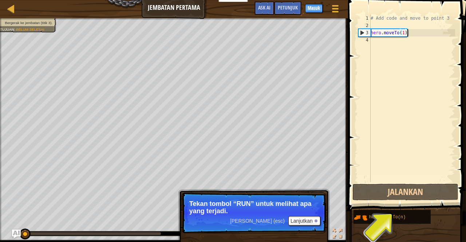 Image resolution: width=466 pixels, height=242 pixels. I want to click on button: Alihkan layar penuh, so click(337, 234).